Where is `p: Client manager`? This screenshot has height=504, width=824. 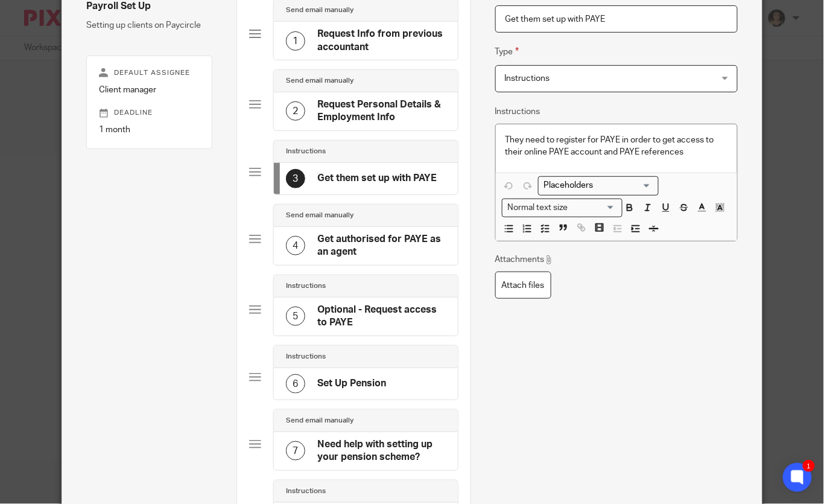
p: Client manager is located at coordinates (149, 90).